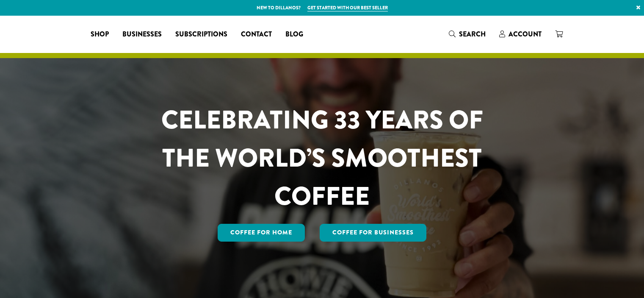  What do you see at coordinates (256, 34) in the screenshot?
I see `span: Contact` at bounding box center [256, 34].